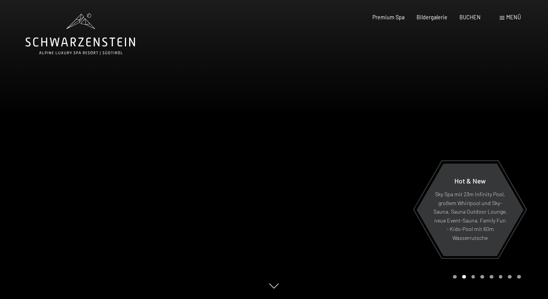 Image resolution: width=548 pixels, height=299 pixels. I want to click on span: Bildergalerie, so click(432, 17).